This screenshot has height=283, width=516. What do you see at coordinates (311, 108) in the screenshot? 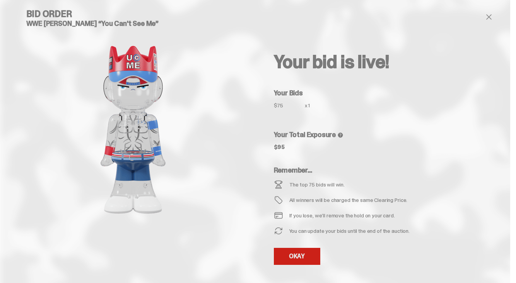
I see `div: x 1` at bounding box center [311, 108].